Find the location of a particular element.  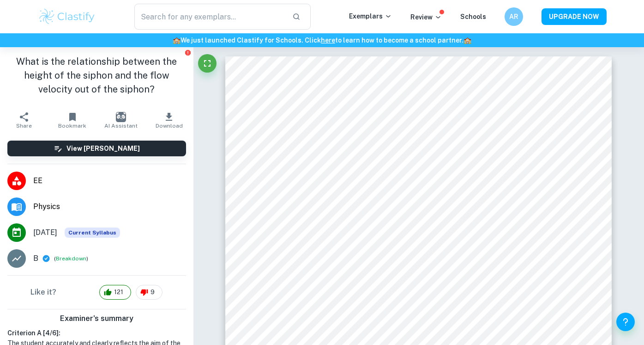

h6: Like it? is located at coordinates (43, 292).